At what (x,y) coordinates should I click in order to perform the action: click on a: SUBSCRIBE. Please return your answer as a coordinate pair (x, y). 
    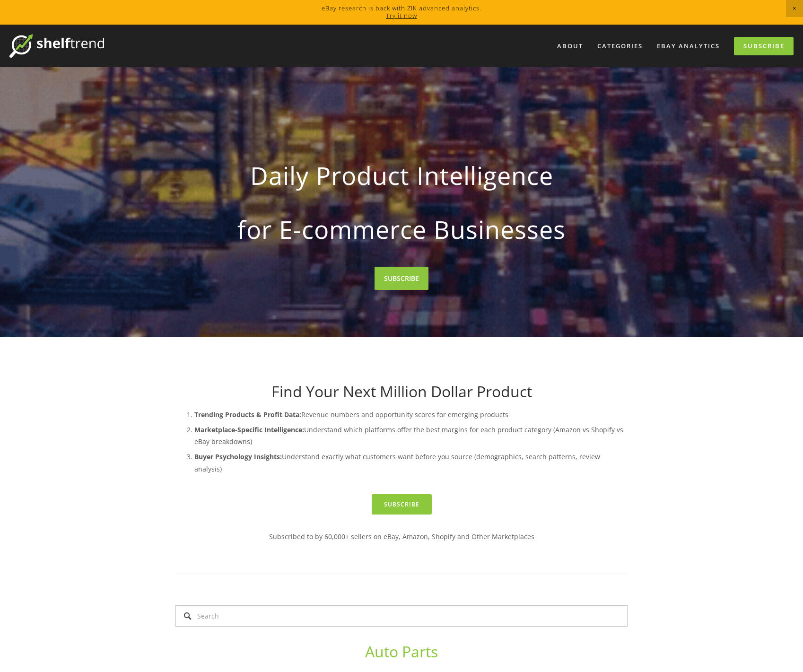
    Looking at the image, I should click on (402, 278).